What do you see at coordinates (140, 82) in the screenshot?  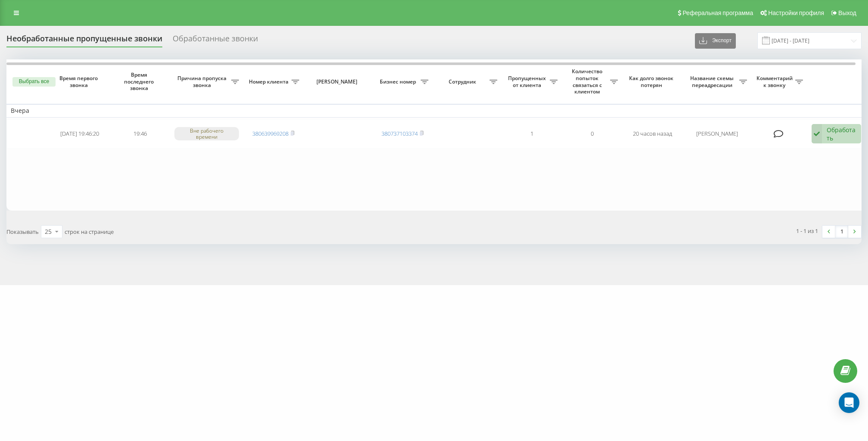 I see `span: Время последнего звонка` at bounding box center [140, 82].